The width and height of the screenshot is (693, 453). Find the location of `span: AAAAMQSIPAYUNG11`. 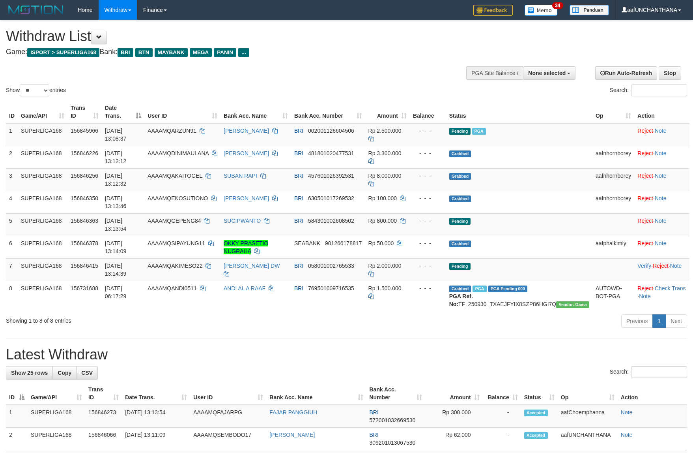

span: AAAAMQSIPAYUNG11 is located at coordinates (176, 243).